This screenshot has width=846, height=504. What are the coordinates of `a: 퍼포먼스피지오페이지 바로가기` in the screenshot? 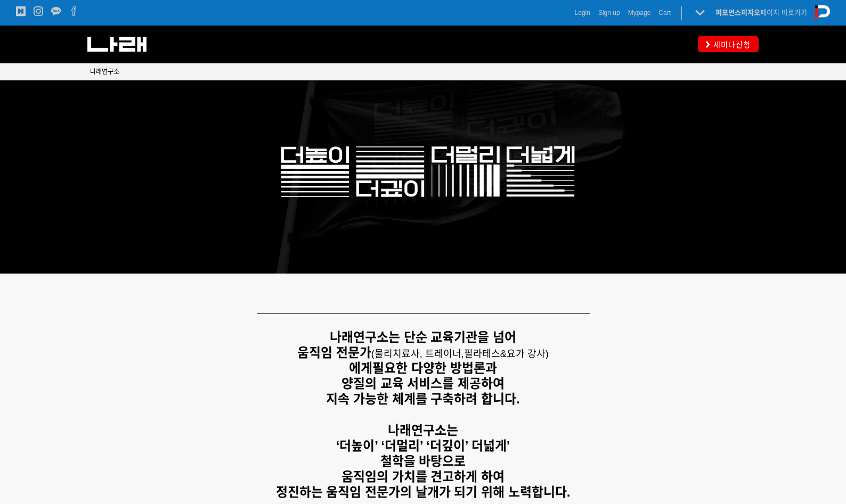 It's located at (761, 12).